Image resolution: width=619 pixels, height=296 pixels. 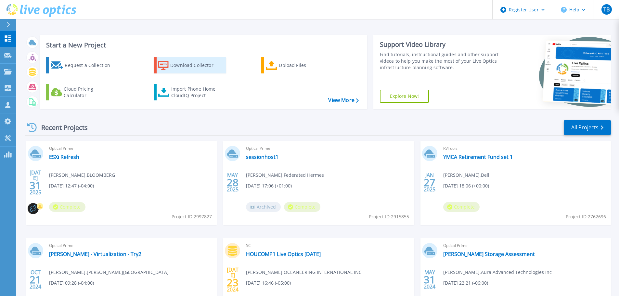 I want to click on a: Download Collector, so click(x=190, y=65).